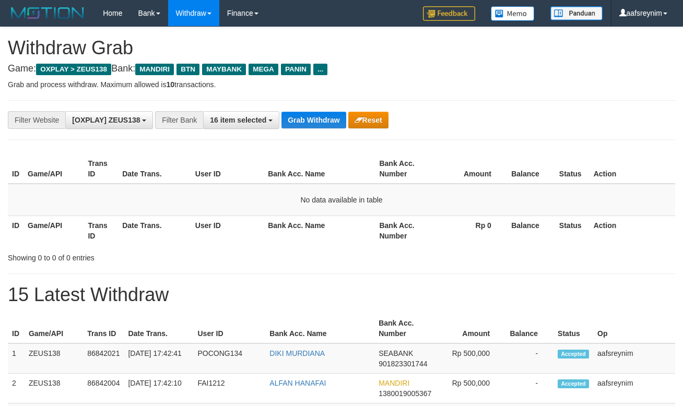 This screenshot has width=683, height=406. I want to click on img: Feedback.jpg, so click(449, 14).